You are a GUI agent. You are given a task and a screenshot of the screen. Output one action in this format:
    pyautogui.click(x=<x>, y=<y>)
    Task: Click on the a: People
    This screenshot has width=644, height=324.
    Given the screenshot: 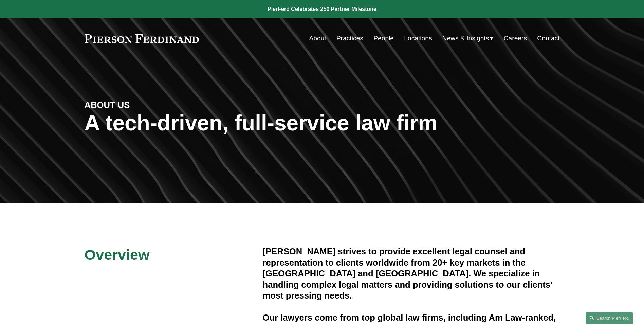 What is the action you would take?
    pyautogui.click(x=384, y=38)
    